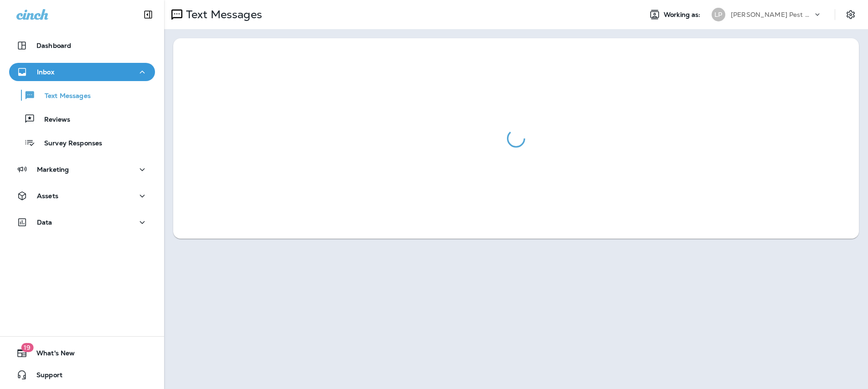 Image resolution: width=868 pixels, height=389 pixels. I want to click on div: LP, so click(718, 14).